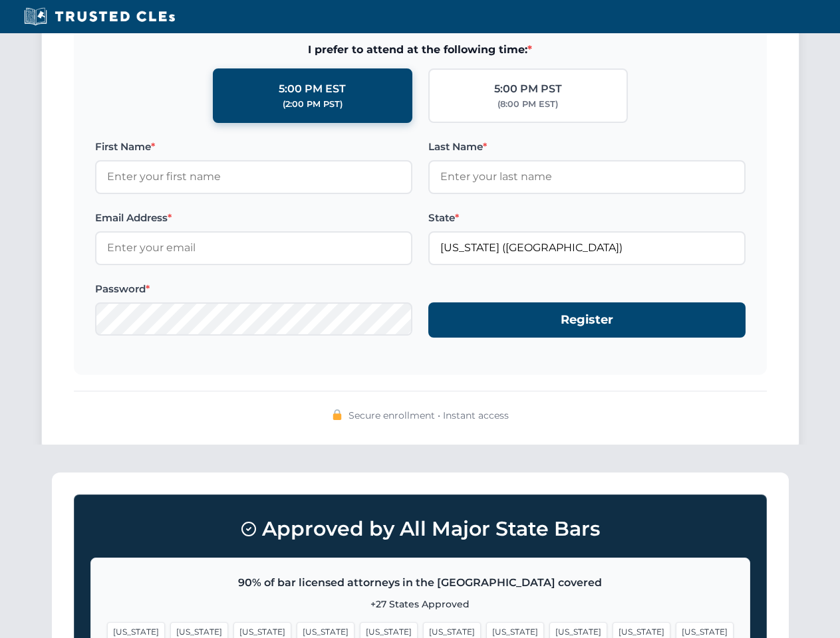  I want to click on div: 5:00 PM EST, so click(312, 89).